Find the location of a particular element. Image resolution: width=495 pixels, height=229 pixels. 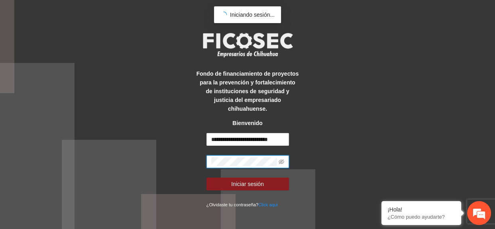

img: logo is located at coordinates (248, 45).